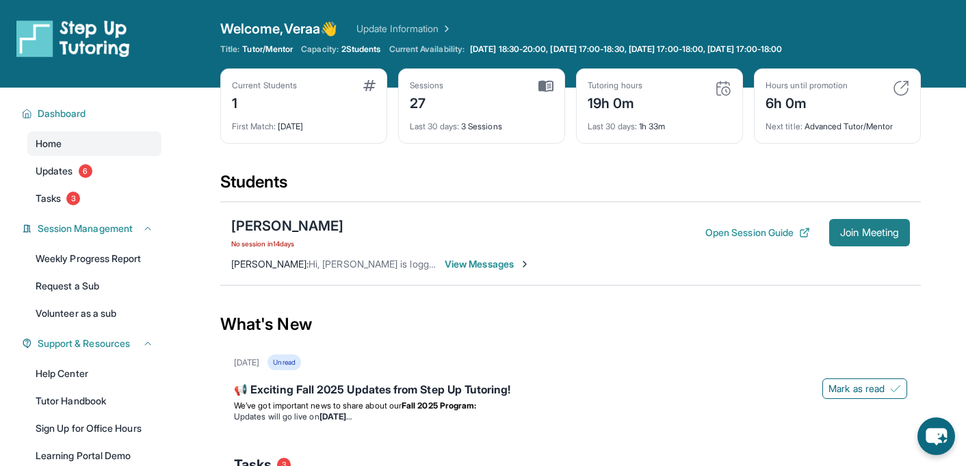 This screenshot has height=466, width=966. I want to click on div: Current Students, so click(264, 85).